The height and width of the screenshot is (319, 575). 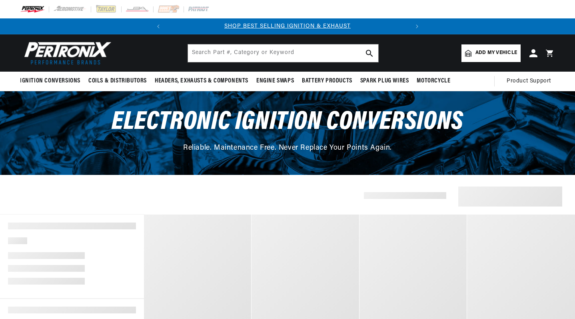 What do you see at coordinates (118, 81) in the screenshot?
I see `span: Coils & Distributors` at bounding box center [118, 81].